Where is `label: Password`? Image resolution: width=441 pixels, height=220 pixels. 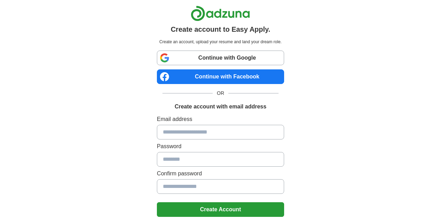
label: Password is located at coordinates (221, 147).